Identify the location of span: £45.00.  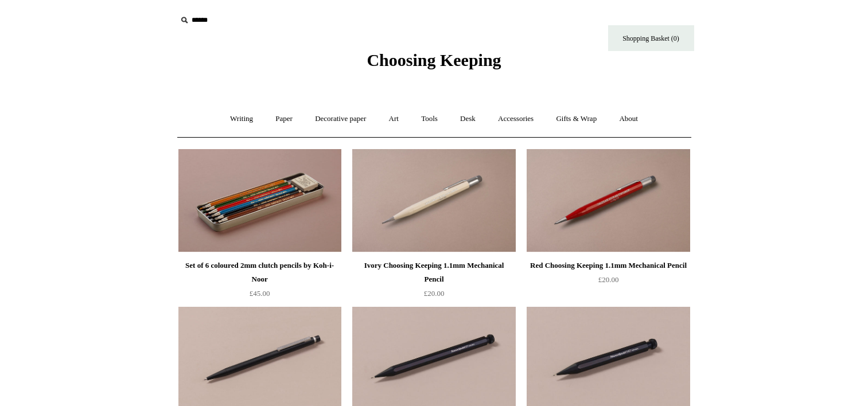
(260, 293).